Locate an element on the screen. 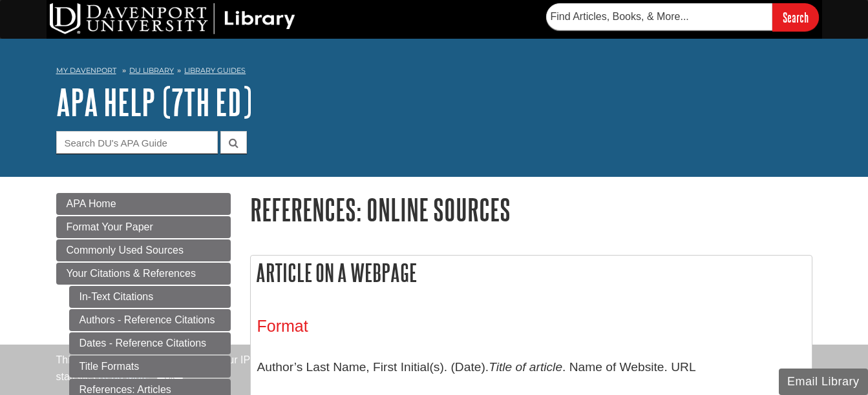 This screenshot has width=868, height=395. a: Your Citations & References is located at coordinates (144, 274).